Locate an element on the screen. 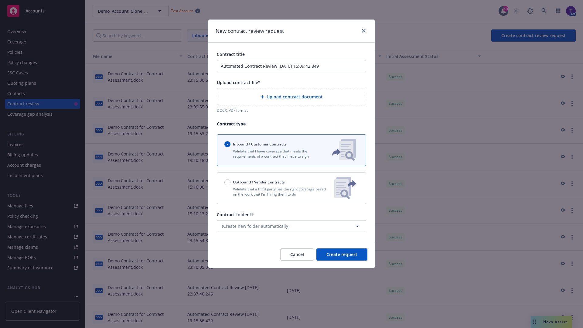 The image size is (583, 328). span: Cancel is located at coordinates (297, 254).